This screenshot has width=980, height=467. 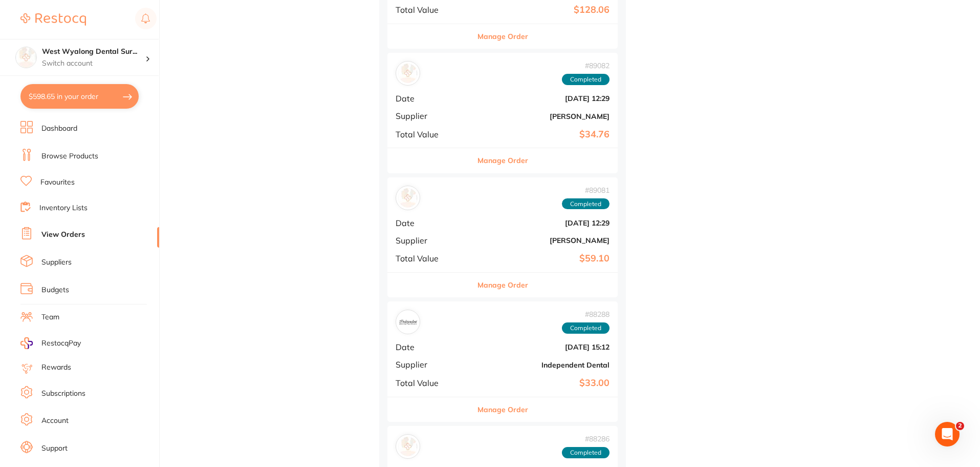 What do you see at coordinates (585, 439) in the screenshot?
I see `span: # 88286` at bounding box center [585, 439].